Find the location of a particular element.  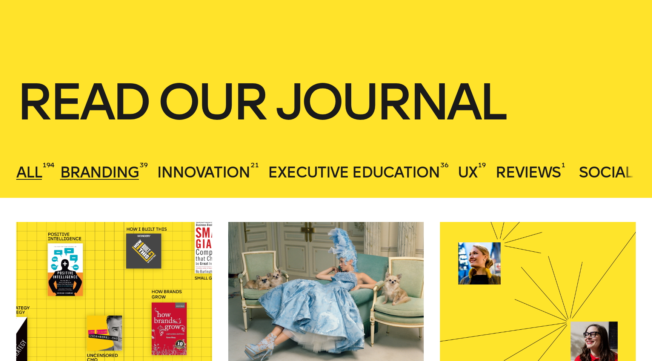

sup: 39 is located at coordinates (143, 165).